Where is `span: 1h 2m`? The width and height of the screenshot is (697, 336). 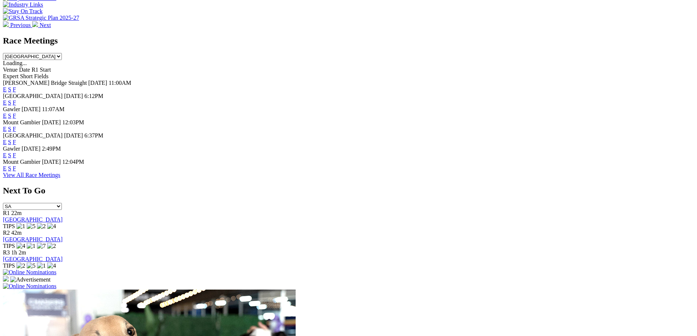 span: 1h 2m is located at coordinates (19, 253).